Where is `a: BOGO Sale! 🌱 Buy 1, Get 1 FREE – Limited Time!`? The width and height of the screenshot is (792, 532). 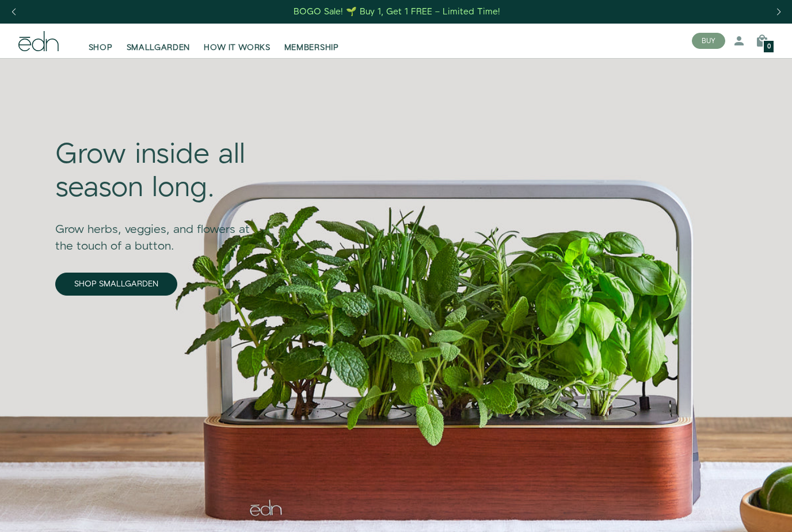
a: BOGO Sale! 🌱 Buy 1, Get 1 FREE – Limited Time! is located at coordinates (397, 11).